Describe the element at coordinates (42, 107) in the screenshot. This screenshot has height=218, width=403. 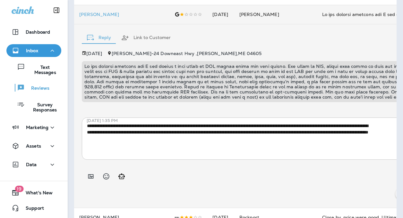
I see `p: Survey Responses` at that location.